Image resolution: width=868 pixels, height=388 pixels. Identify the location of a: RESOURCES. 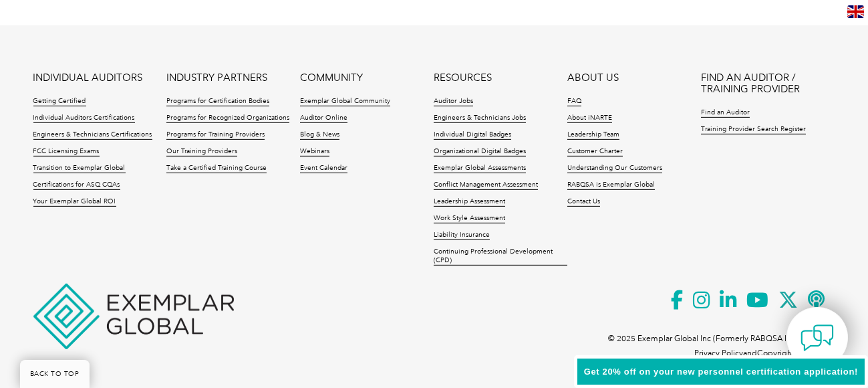
(463, 78).